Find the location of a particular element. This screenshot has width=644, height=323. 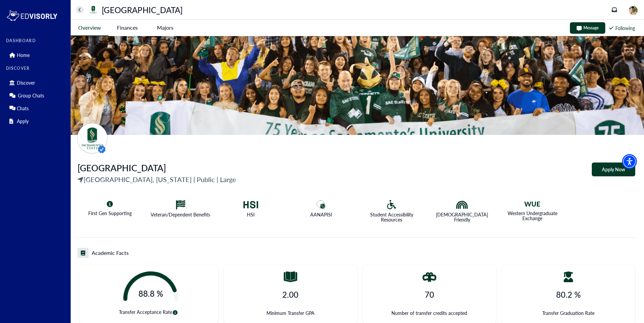

button: circle-info is located at coordinates (175, 312).